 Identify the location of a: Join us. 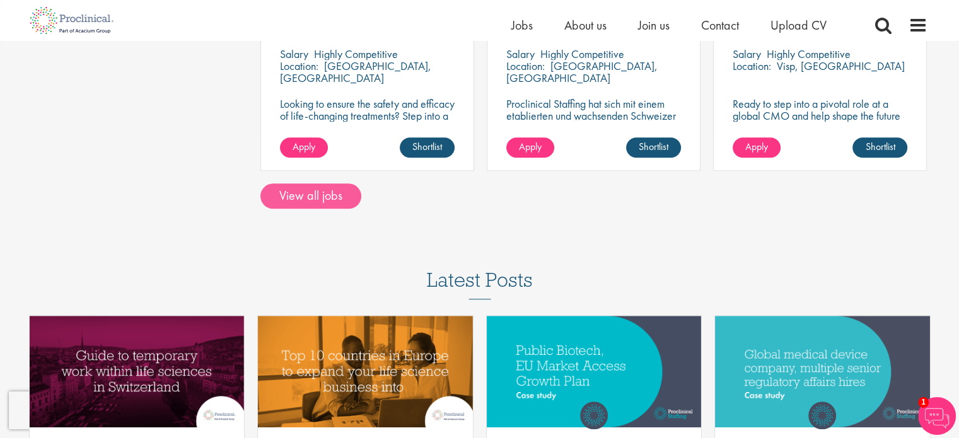
(654, 25).